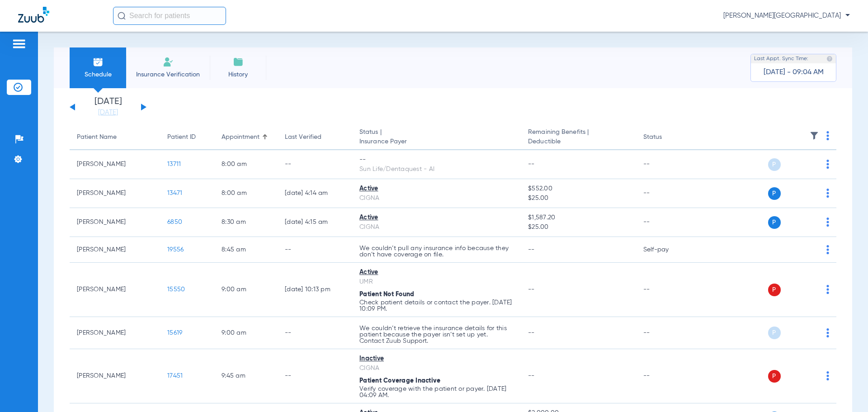  What do you see at coordinates (33, 14) in the screenshot?
I see `img: Zuub Logo` at bounding box center [33, 14].